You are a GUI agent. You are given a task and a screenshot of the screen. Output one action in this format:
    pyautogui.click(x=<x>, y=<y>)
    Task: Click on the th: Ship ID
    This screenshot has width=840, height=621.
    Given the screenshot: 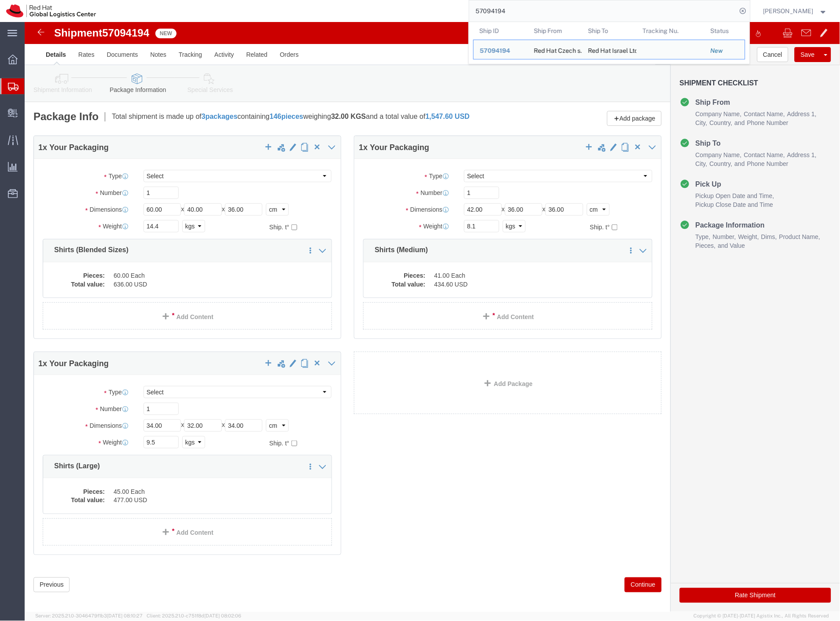 What is the action you would take?
    pyautogui.click(x=500, y=31)
    